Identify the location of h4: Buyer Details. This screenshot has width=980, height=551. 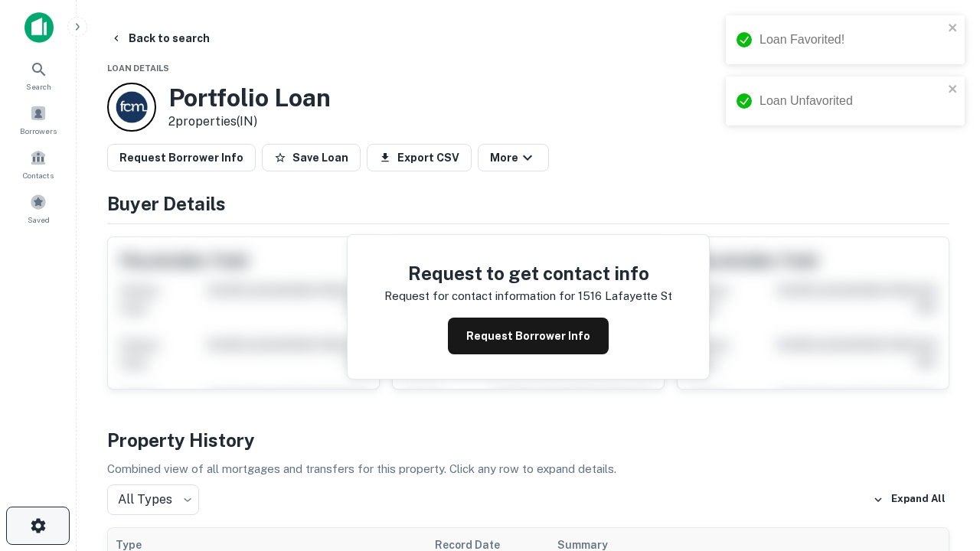
(529, 204).